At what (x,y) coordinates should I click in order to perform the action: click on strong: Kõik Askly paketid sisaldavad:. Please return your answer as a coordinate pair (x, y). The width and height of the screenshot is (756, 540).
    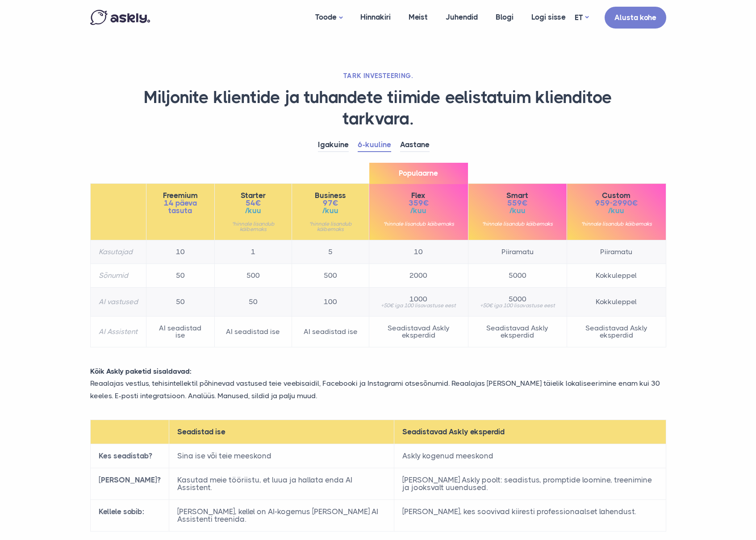
    Looking at the image, I should click on (140, 371).